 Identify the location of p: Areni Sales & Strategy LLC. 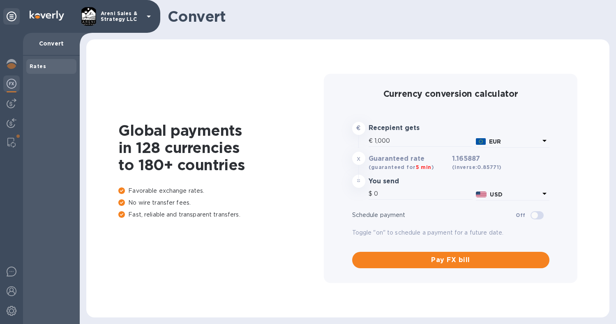
(121, 16).